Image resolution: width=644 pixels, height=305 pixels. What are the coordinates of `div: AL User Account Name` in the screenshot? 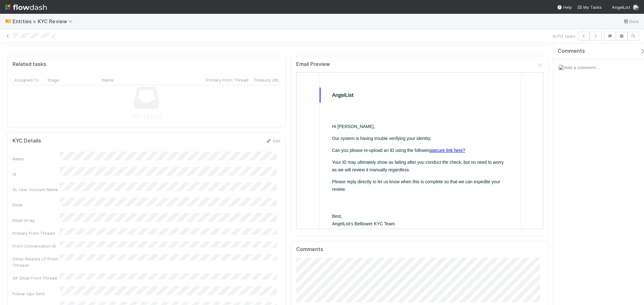 It's located at (36, 190).